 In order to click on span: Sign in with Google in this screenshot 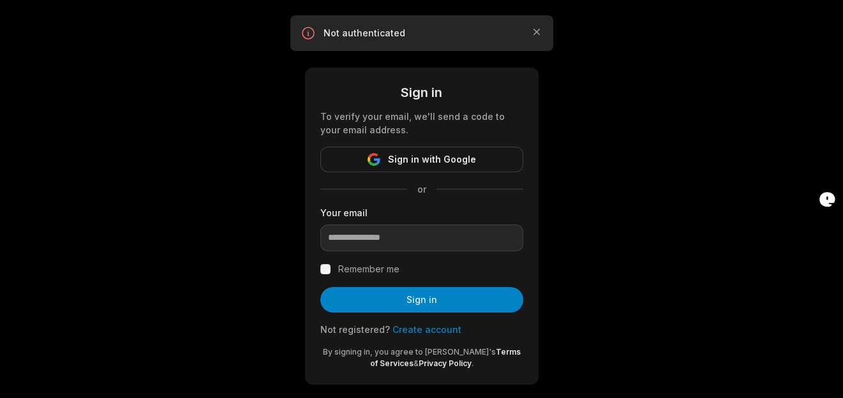, I will do `click(432, 160)`.